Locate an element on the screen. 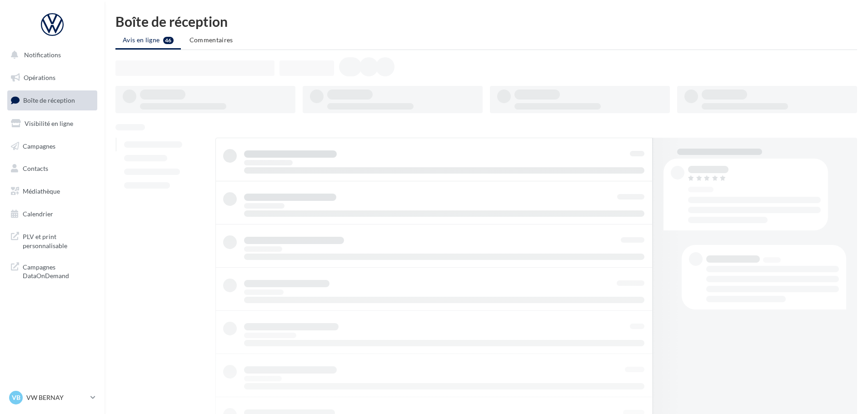 Image resolution: width=868 pixels, height=414 pixels. span: Visibilité en ligne is located at coordinates (49, 123).